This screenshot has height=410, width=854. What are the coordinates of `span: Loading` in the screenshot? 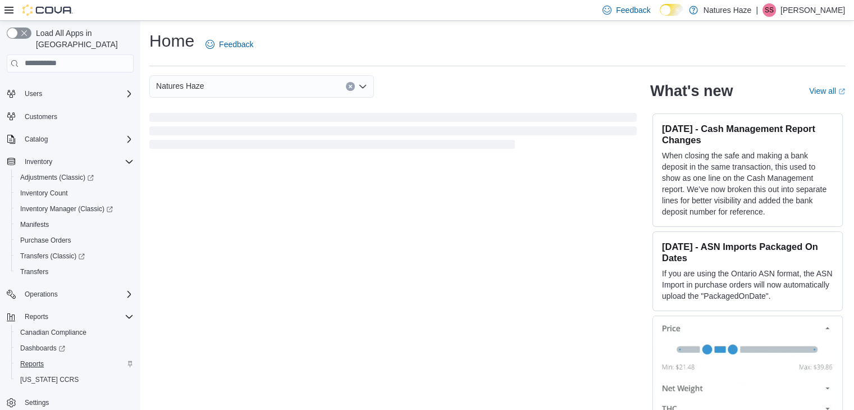 It's located at (393, 133).